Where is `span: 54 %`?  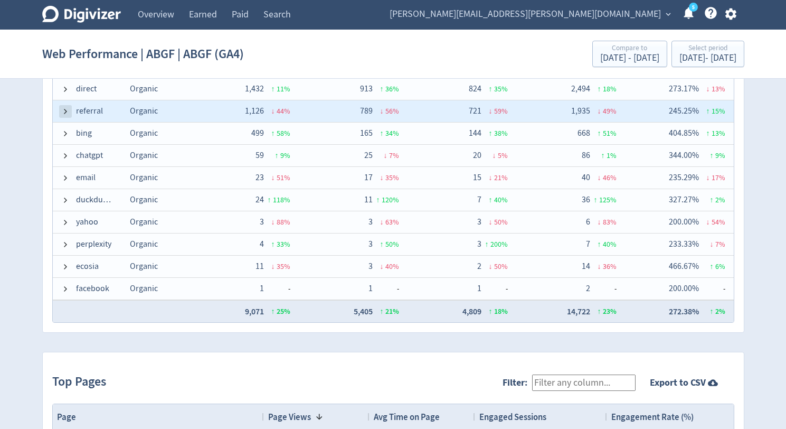
span: 54 % is located at coordinates (718, 222).